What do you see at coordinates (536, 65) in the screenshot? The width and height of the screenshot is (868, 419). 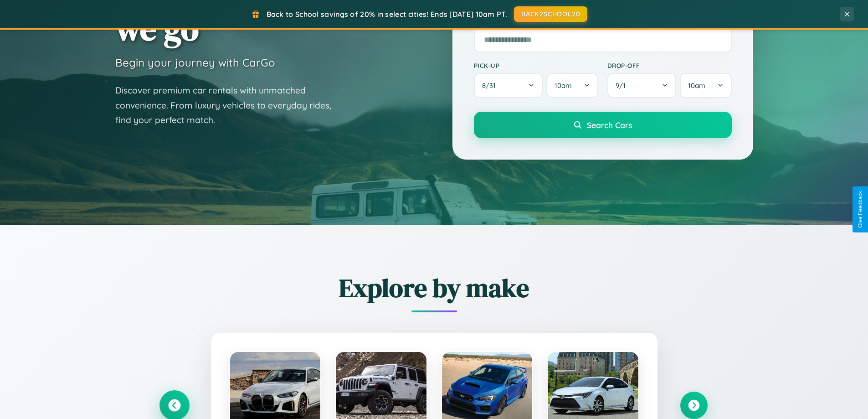 I see `label: Pick-up` at bounding box center [536, 65].